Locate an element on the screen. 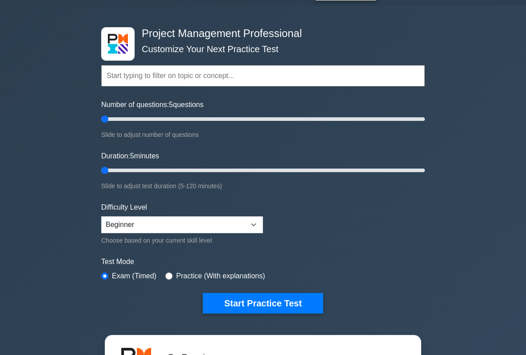  label: Duration: minutes is located at coordinates (130, 157).